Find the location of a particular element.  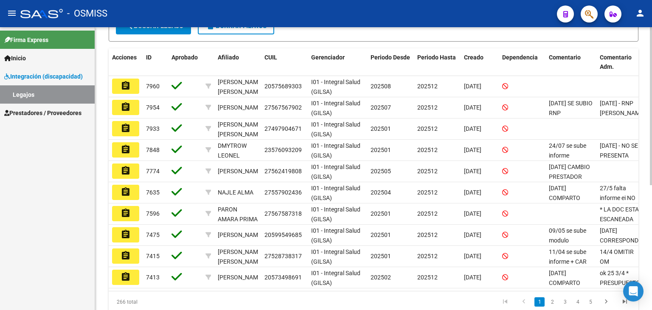

span: 27497904671 is located at coordinates (283, 129).